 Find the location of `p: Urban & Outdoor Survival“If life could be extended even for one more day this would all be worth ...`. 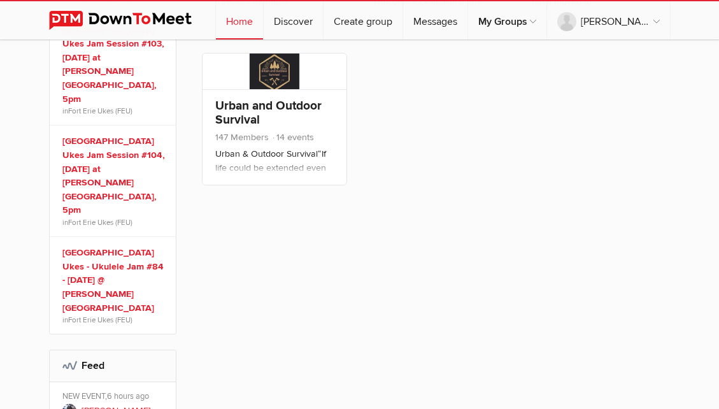

p: Urban & Outdoor Survival“If life could be extended even for one more day this would all be worth ... is located at coordinates (275, 179).